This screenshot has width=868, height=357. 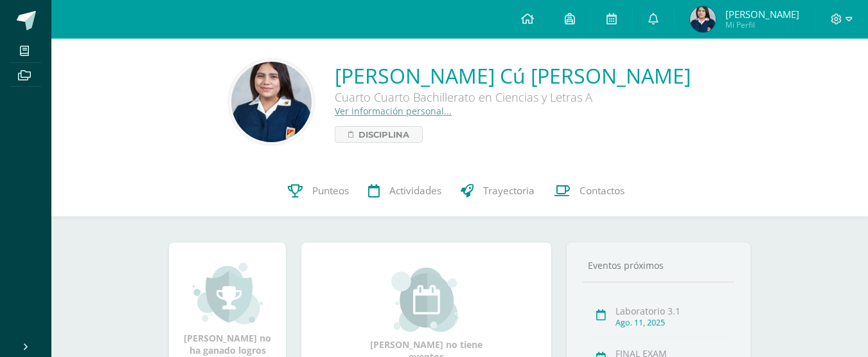 I want to click on a: Disciplina, so click(x=378, y=135).